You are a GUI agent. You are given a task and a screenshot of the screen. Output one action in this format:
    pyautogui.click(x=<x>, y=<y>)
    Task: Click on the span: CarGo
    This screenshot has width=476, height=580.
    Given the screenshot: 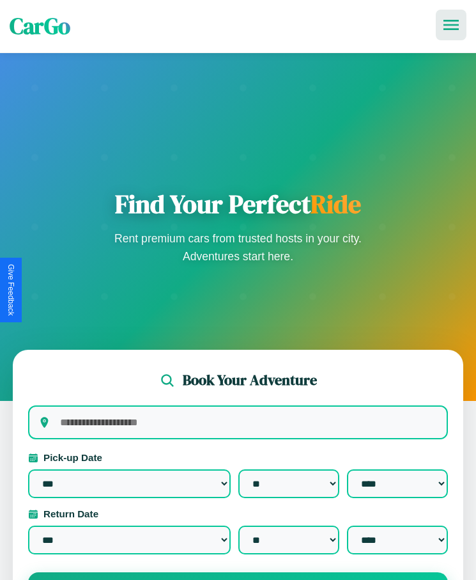 What is the action you would take?
    pyautogui.click(x=40, y=26)
    